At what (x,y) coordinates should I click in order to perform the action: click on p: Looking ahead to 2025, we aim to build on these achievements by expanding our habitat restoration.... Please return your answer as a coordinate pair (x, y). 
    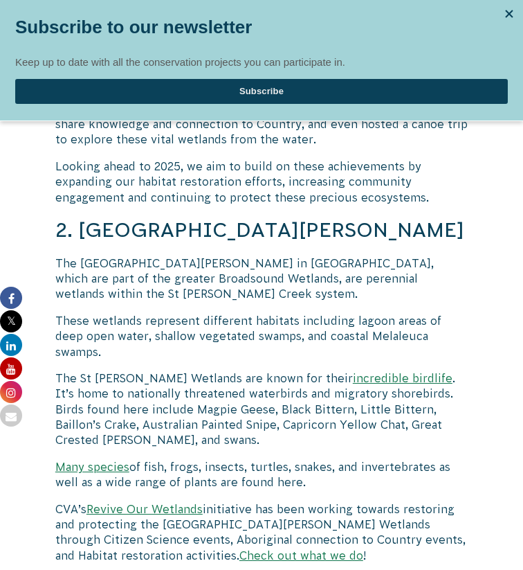
    Looking at the image, I should click on (262, 181).